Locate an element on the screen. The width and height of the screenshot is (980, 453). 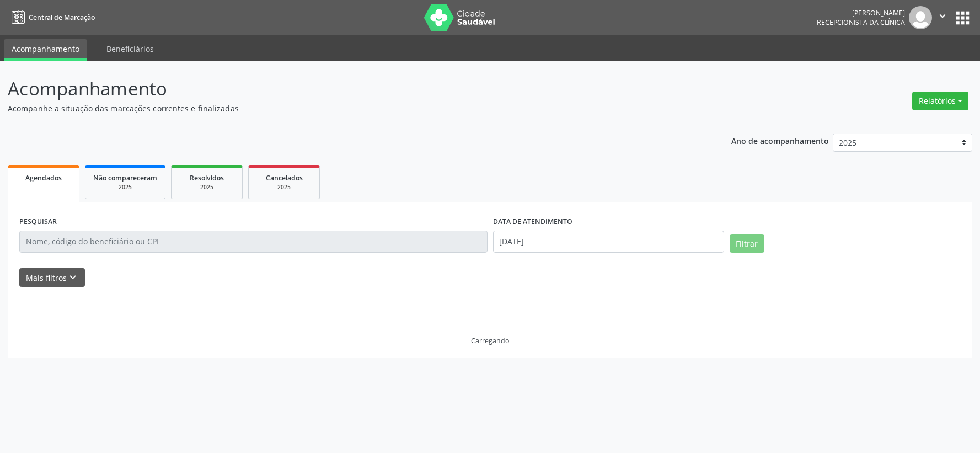
input: Selecione um intervalo is located at coordinates (608, 242).